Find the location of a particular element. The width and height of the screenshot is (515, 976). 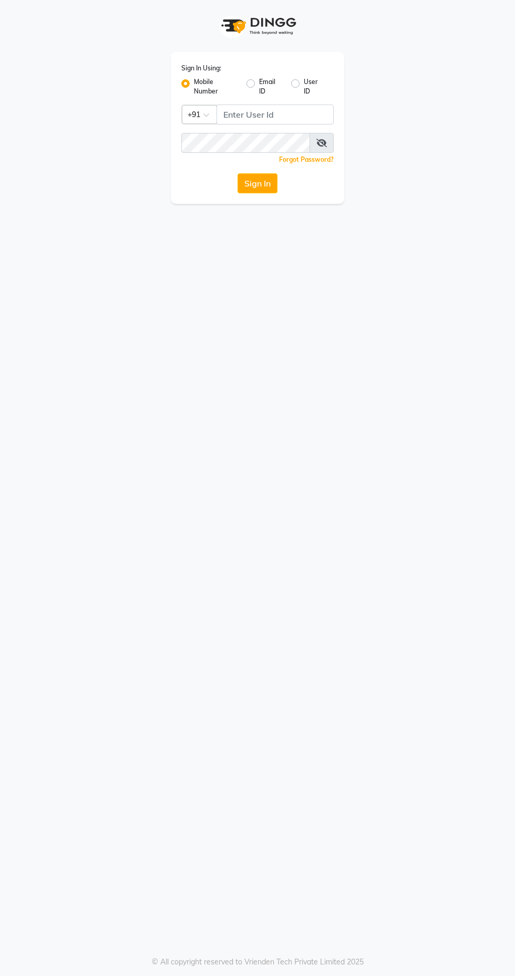

label: User ID is located at coordinates (314, 87).